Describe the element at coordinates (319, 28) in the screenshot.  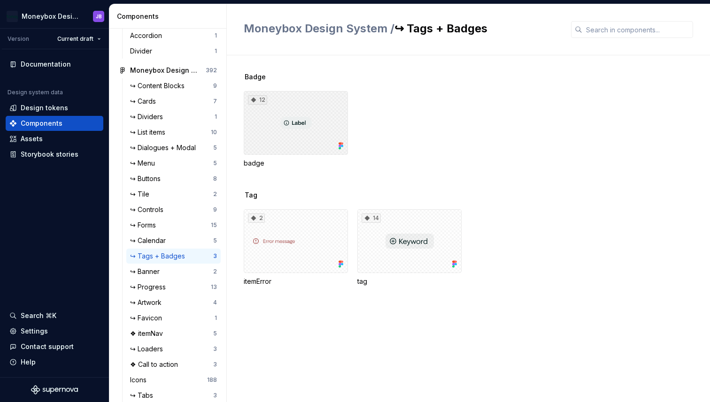
I see `span: Moneybox Design System /` at that location.